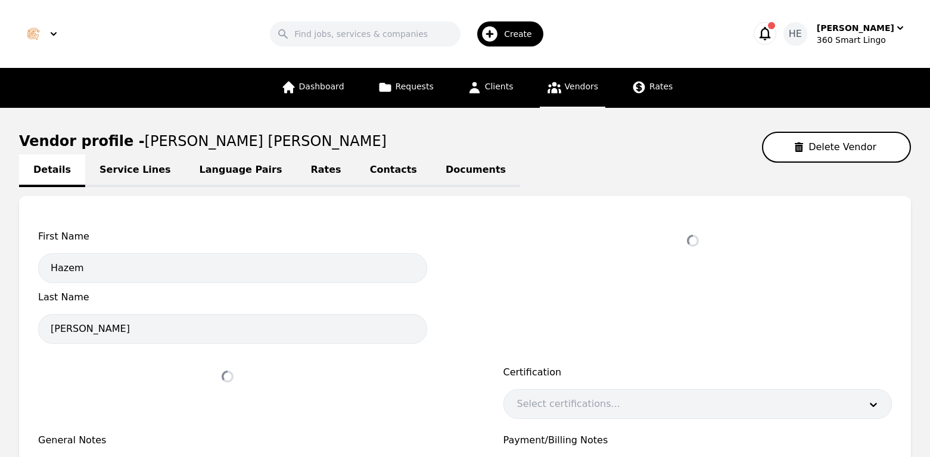 This screenshot has height=457, width=930. I want to click on input: First Name, so click(232, 268).